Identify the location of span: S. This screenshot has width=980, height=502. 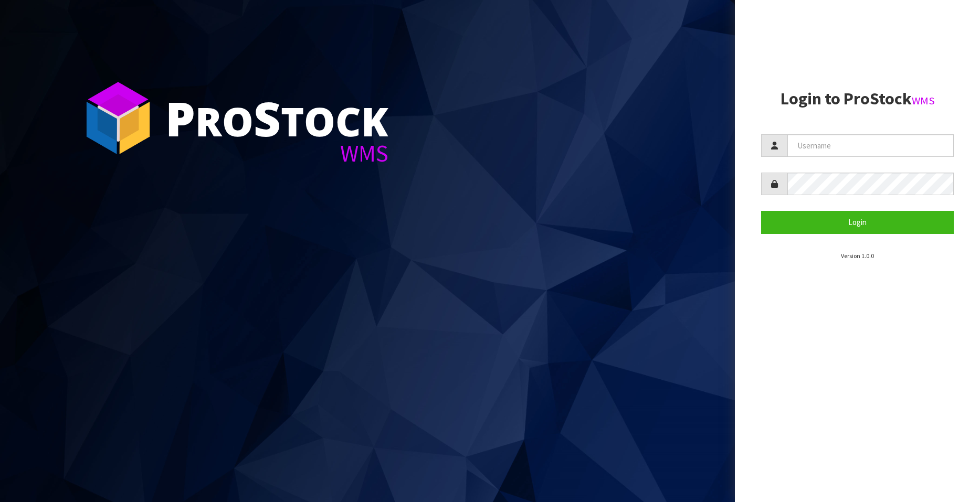
(267, 118).